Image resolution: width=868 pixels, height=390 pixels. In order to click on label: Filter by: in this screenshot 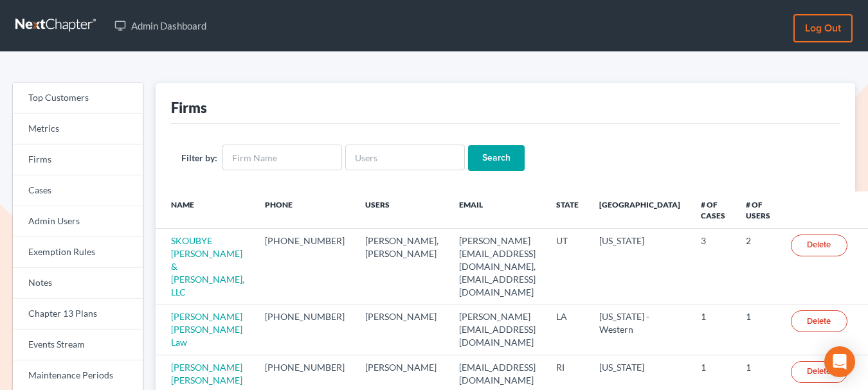, I will do `click(199, 158)`.